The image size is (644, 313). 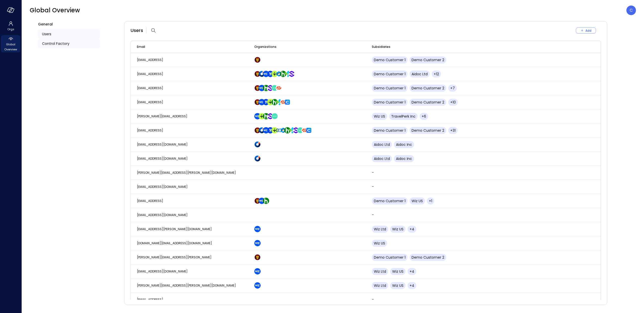 What do you see at coordinates (265, 102) in the screenshot?
I see `img: rosehlgmm5jjurozkspi` at bounding box center [265, 102].